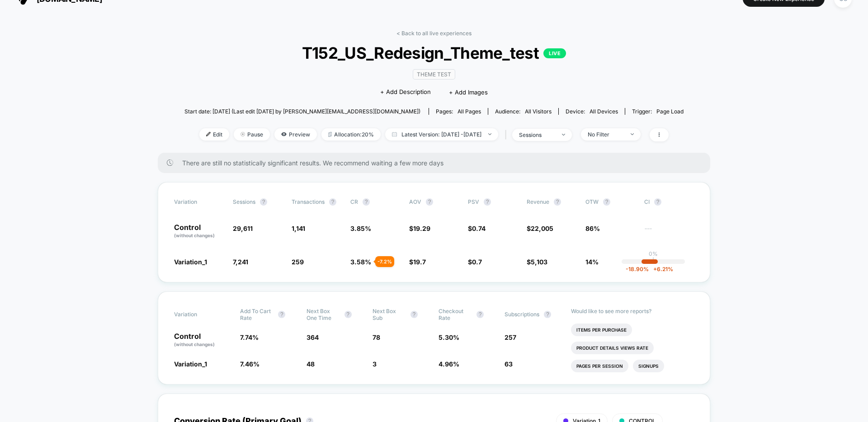  I want to click on span: OTW, so click(610, 202).